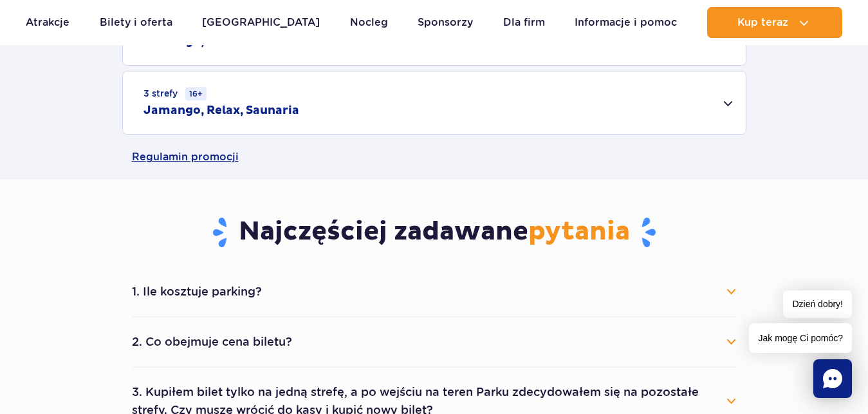 The width and height of the screenshot is (868, 414). Describe the element at coordinates (368, 23) in the screenshot. I see `a: Nocleg` at that location.